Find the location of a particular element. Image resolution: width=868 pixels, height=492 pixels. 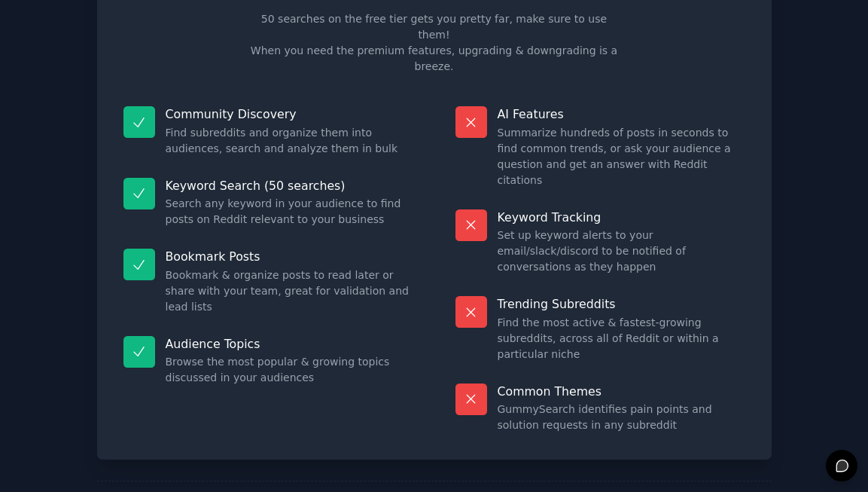

dd: Summarize hundreds of posts in seconds to find common trends, or ask your audience a question and... is located at coordinates (621, 157).